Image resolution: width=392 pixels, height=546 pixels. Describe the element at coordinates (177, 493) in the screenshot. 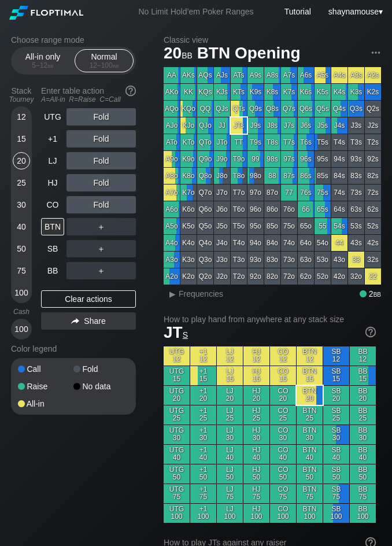

I see `div: UTG 75` at that location.